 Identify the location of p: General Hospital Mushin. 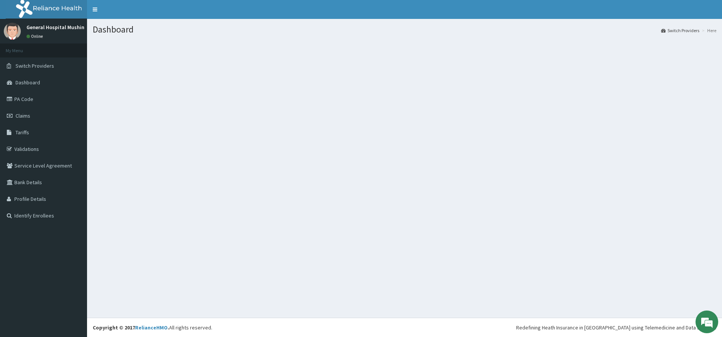
(55, 27).